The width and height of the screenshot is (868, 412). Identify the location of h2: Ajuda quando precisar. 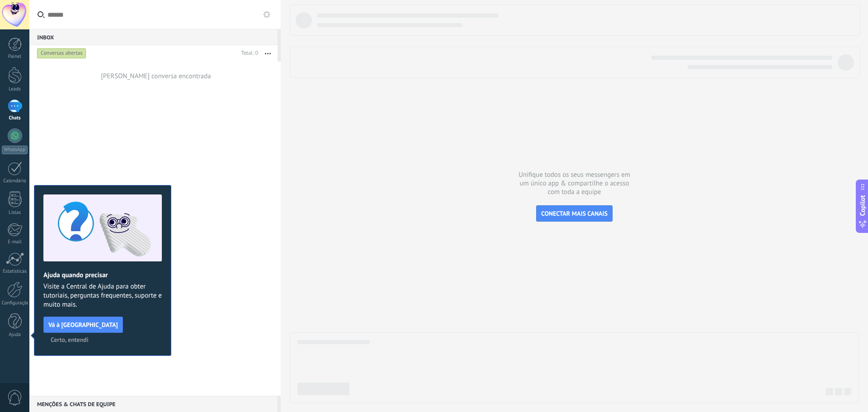
(102, 275).